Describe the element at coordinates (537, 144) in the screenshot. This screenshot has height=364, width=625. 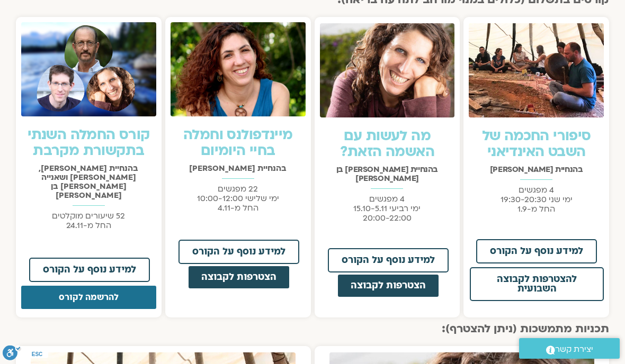
I see `a: סיפורי החכמה של השבט האינדיאני` at that location.